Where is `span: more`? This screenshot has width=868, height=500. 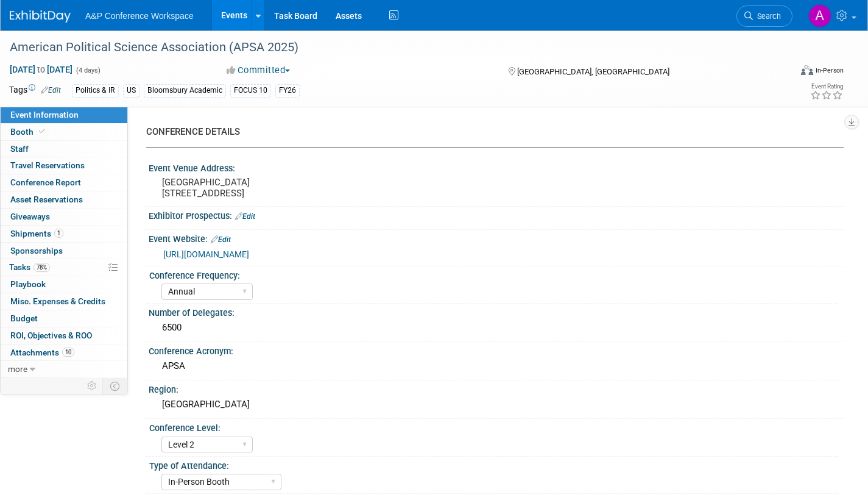 span: more is located at coordinates (17, 369).